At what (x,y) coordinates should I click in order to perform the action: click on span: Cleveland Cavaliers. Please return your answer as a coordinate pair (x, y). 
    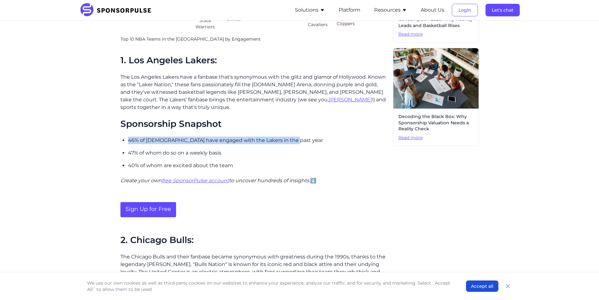
    Looking at the image, I should click on (318, 21).